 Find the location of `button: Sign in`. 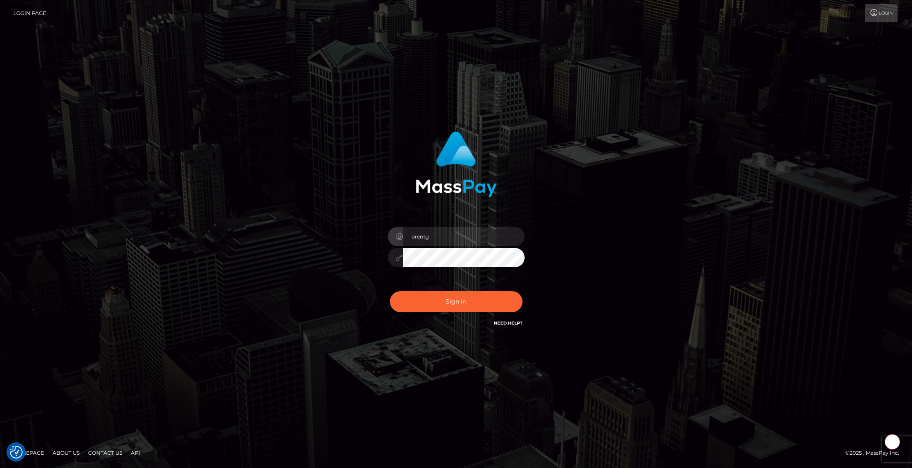

button: Sign in is located at coordinates (456, 301).